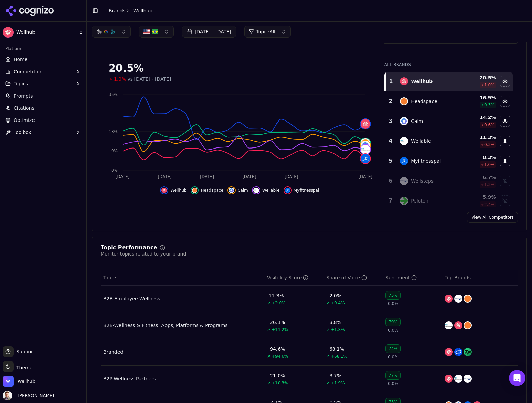  What do you see at coordinates (22, 133) in the screenshot?
I see `span: Toolbox` at bounding box center [22, 133].